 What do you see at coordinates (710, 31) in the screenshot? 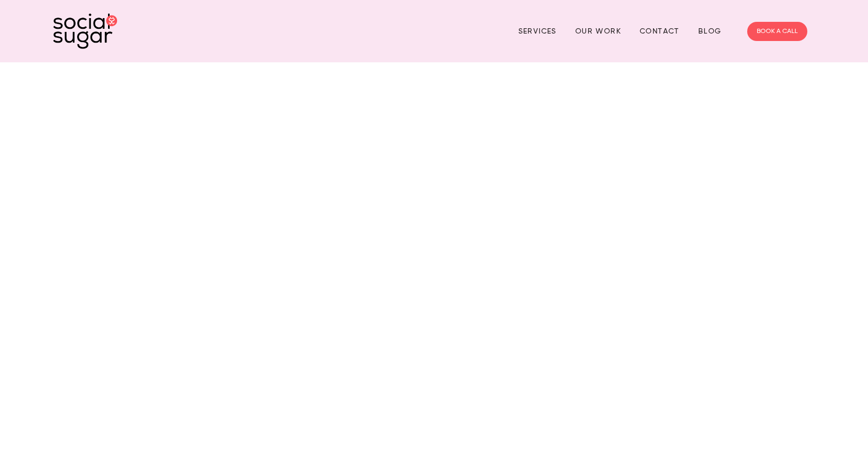
I see `a: Blog` at bounding box center [710, 31].